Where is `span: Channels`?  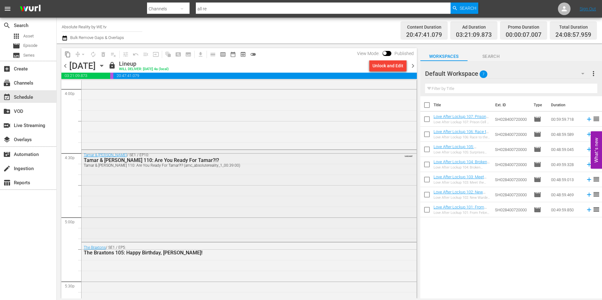 span: Channels is located at coordinates (7, 83).